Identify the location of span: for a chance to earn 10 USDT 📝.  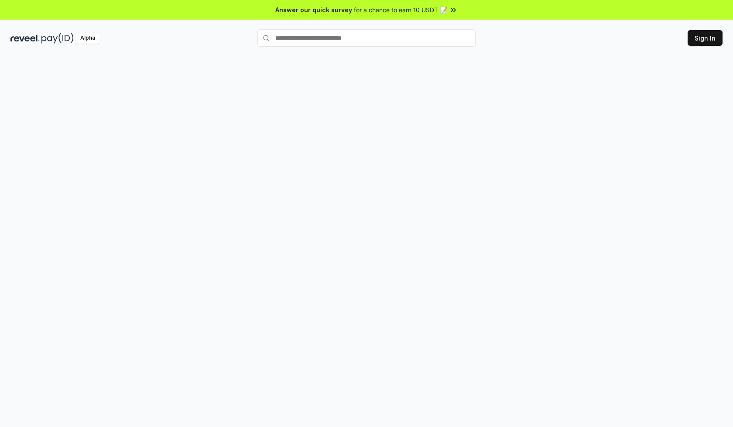
(401, 10).